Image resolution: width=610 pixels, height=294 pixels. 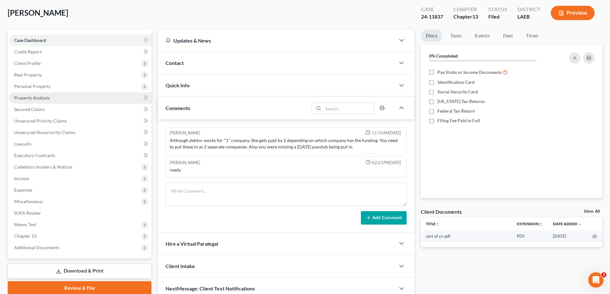 I want to click on button: Add Comment, so click(x=384, y=218).